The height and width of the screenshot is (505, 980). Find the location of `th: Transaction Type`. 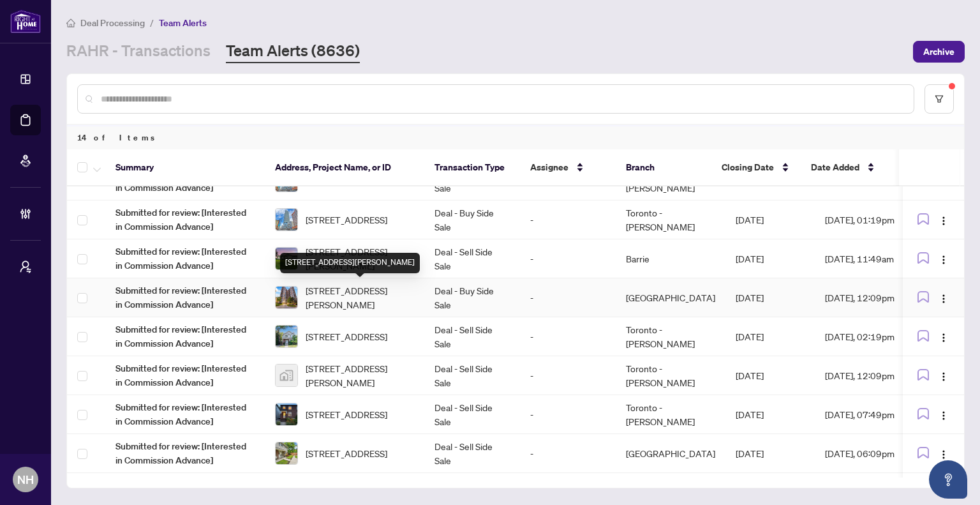

th: Transaction Type is located at coordinates (472, 168).